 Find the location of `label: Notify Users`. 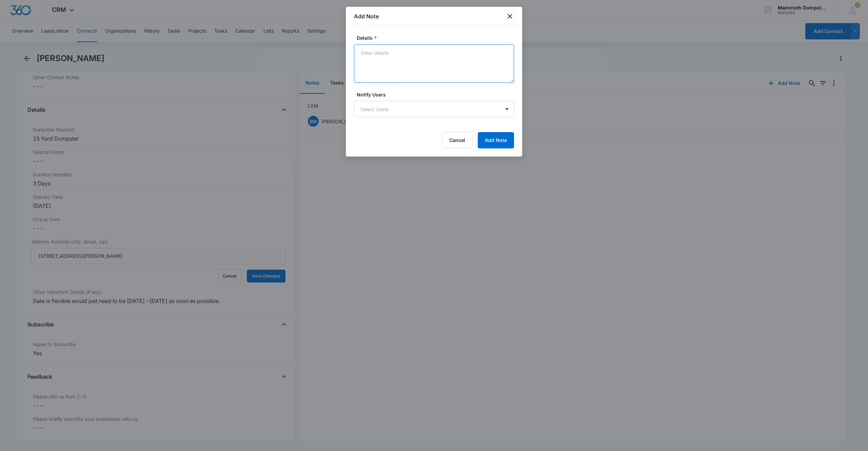

label: Notify Users is located at coordinates (437, 94).